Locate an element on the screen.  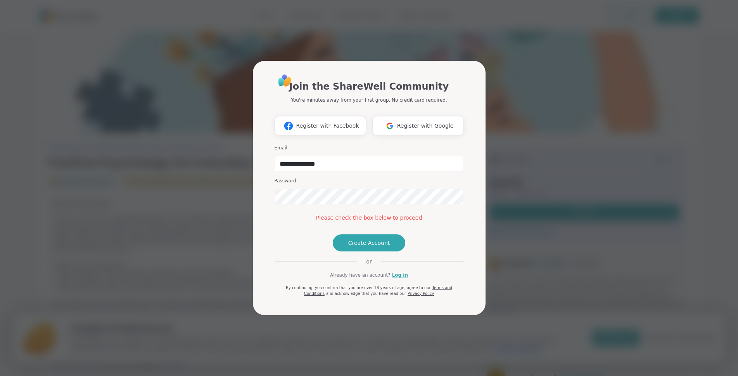
h3: Password is located at coordinates (369, 181).